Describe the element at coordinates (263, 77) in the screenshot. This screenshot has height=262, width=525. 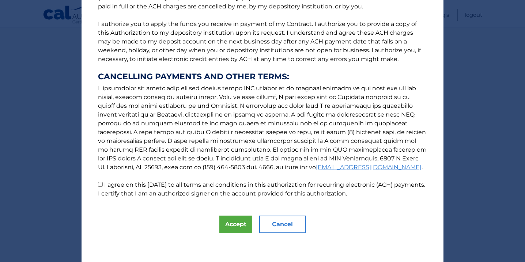
I see `strong: CANCELLING PAYMENTS AND OTHER TERMS:` at that location.